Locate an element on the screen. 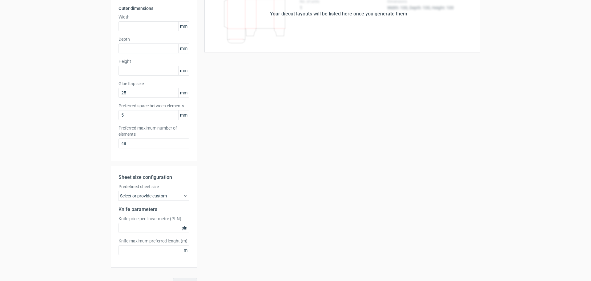  span: m is located at coordinates (185, 250).